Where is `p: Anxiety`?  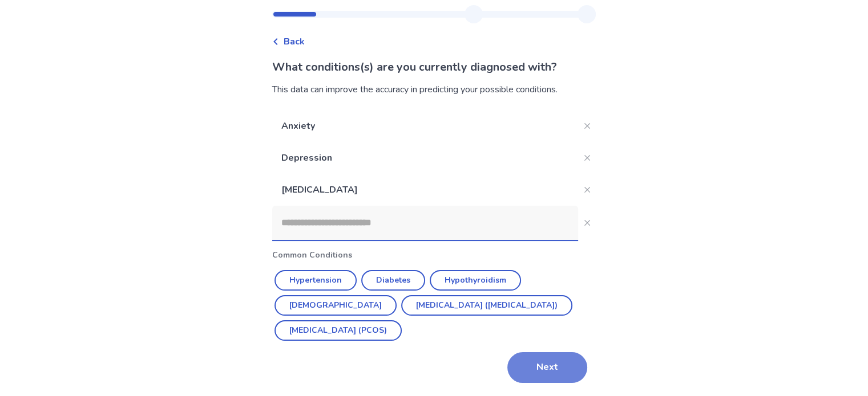
p: Anxiety is located at coordinates (425, 126).